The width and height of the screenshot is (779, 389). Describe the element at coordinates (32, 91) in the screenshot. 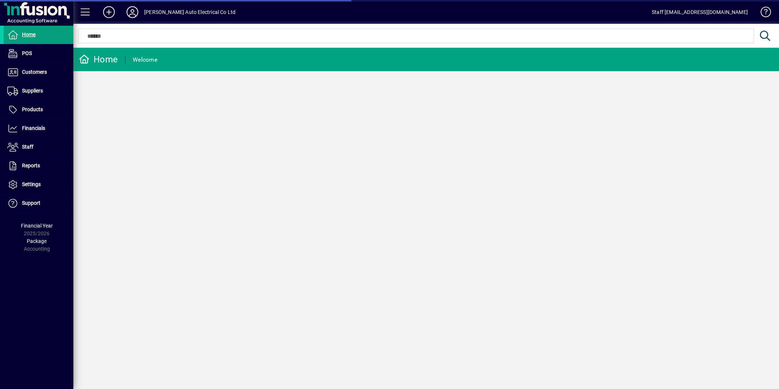

I see `span: Suppliers` at that location.